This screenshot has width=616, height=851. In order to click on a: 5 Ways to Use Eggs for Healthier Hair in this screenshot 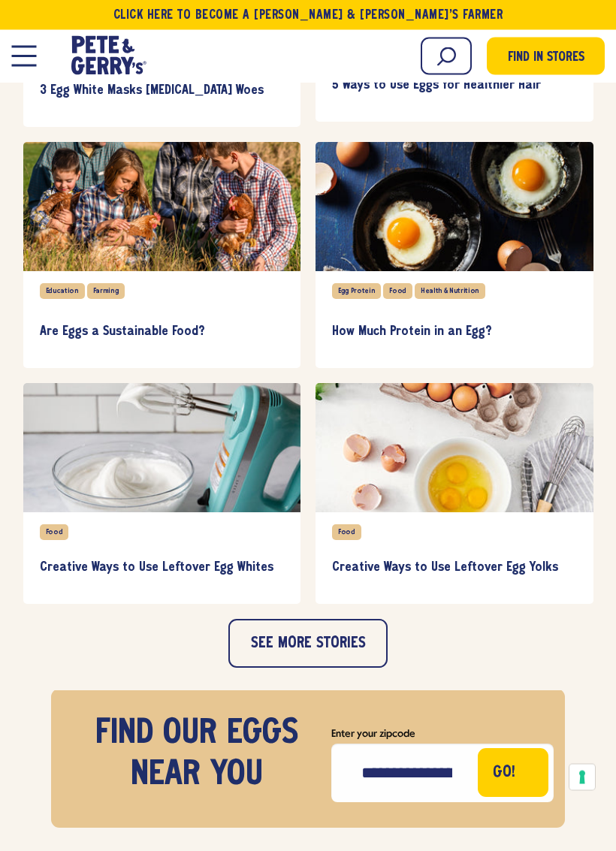, I will do `click(454, 86)`.